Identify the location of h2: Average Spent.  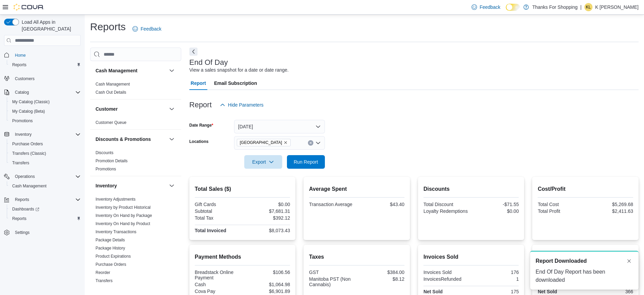
(357, 190).